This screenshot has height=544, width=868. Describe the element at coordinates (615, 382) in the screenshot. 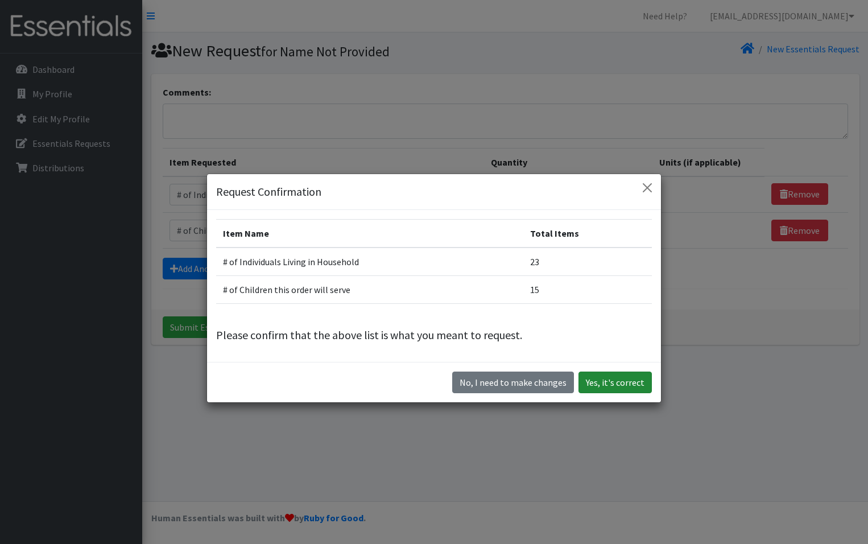

I see `button: Yes, it's correct` at that location.